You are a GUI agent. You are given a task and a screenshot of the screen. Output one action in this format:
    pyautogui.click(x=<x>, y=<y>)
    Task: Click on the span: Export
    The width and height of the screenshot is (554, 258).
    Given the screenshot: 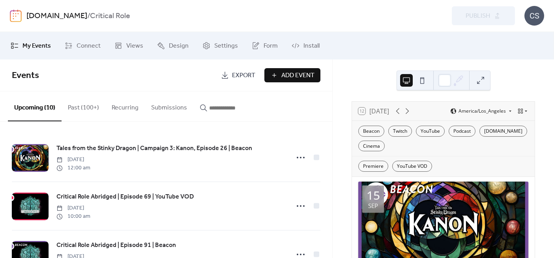 What is the action you would take?
    pyautogui.click(x=243, y=76)
    